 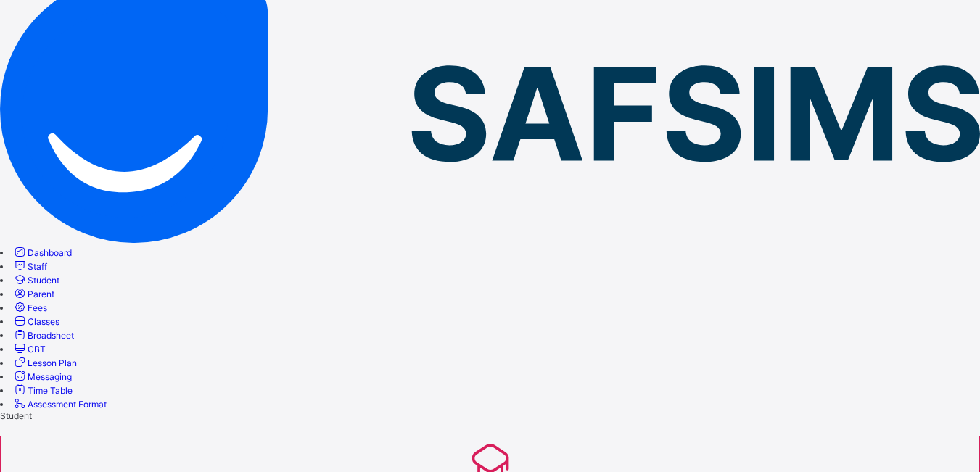 What do you see at coordinates (51, 335) in the screenshot?
I see `span: Broadsheet` at bounding box center [51, 335].